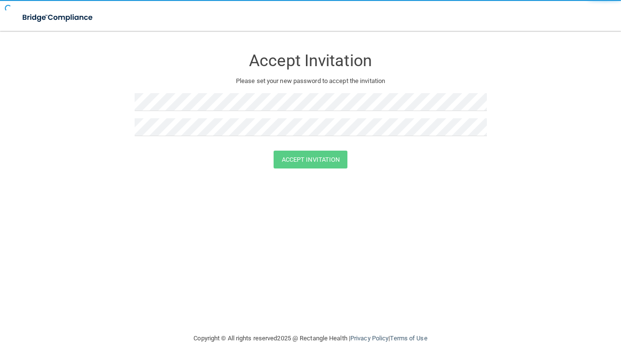 The image size is (621, 364). I want to click on button: Accept Invitation, so click(310, 159).